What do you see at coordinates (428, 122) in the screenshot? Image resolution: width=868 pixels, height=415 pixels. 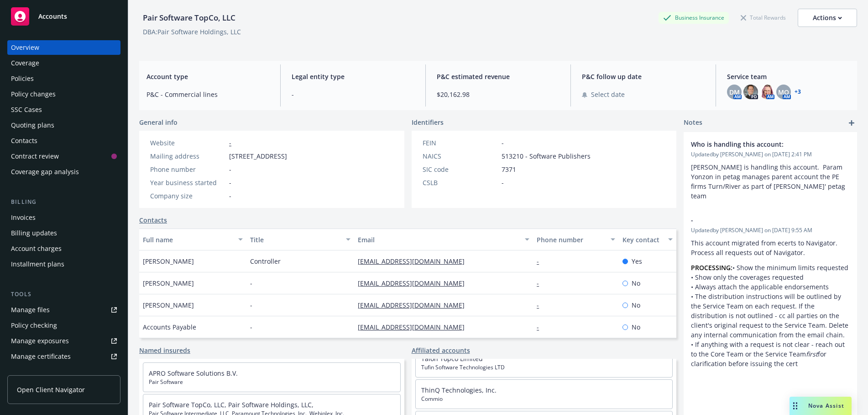 I see `span: Identifiers` at bounding box center [428, 122].